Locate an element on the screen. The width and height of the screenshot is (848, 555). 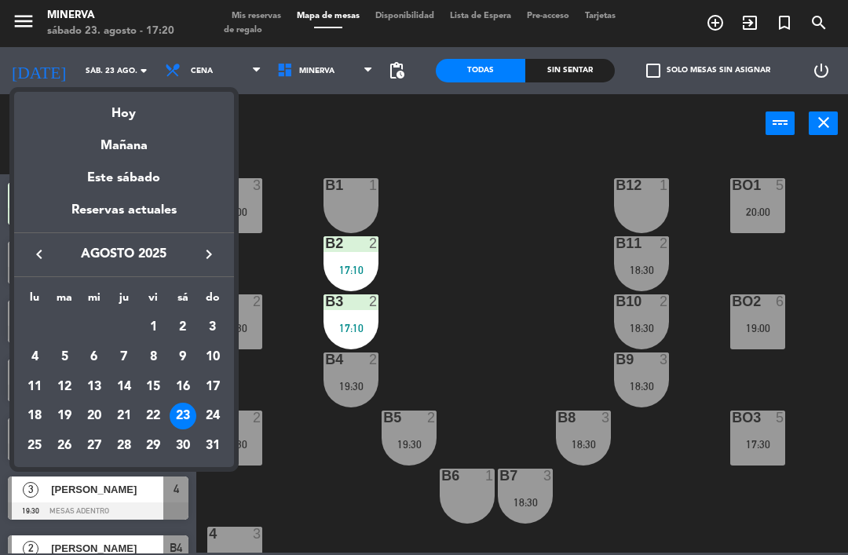
div: 25 is located at coordinates (35, 446).